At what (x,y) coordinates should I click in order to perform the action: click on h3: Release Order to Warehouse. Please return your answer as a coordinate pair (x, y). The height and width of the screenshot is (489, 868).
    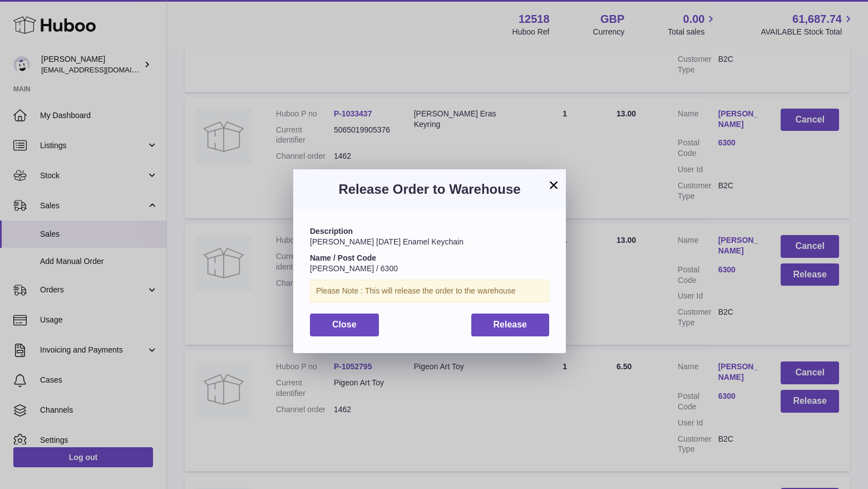
    Looking at the image, I should click on (430, 189).